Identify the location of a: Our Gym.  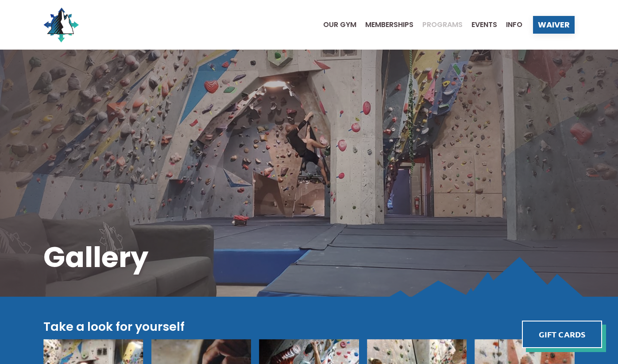
(335, 25).